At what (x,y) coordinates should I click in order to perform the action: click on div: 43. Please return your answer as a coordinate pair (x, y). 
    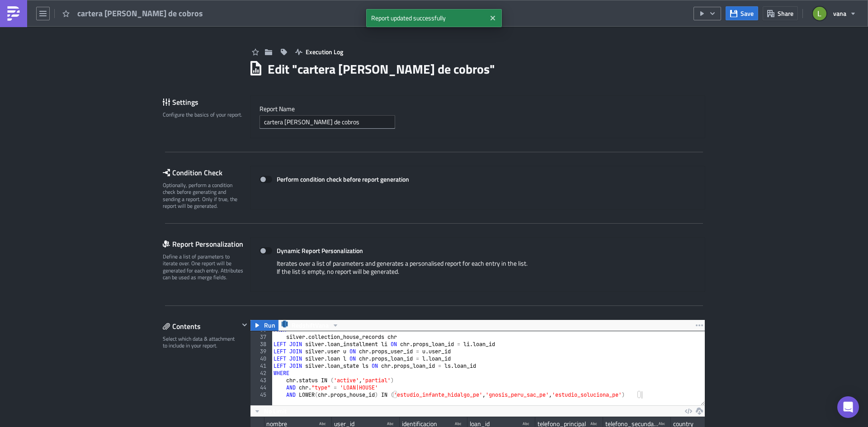
    Looking at the image, I should click on (261, 381).